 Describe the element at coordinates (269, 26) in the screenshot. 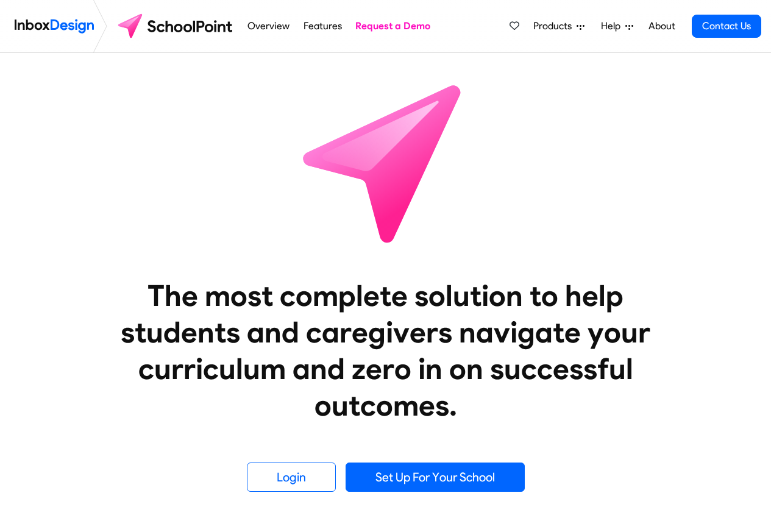

I see `a: Overview` at that location.